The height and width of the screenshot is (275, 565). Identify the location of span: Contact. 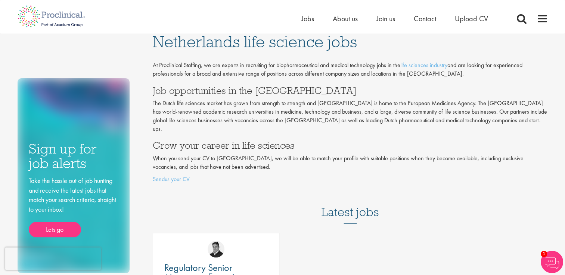
(425, 19).